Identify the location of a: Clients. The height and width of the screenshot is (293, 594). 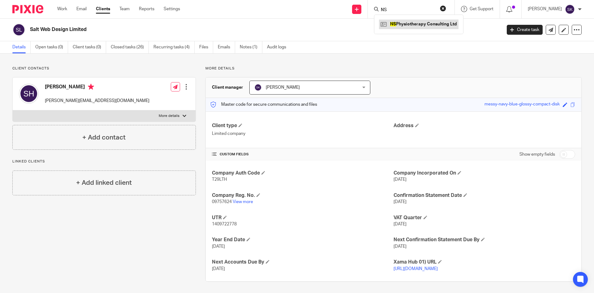
(103, 9).